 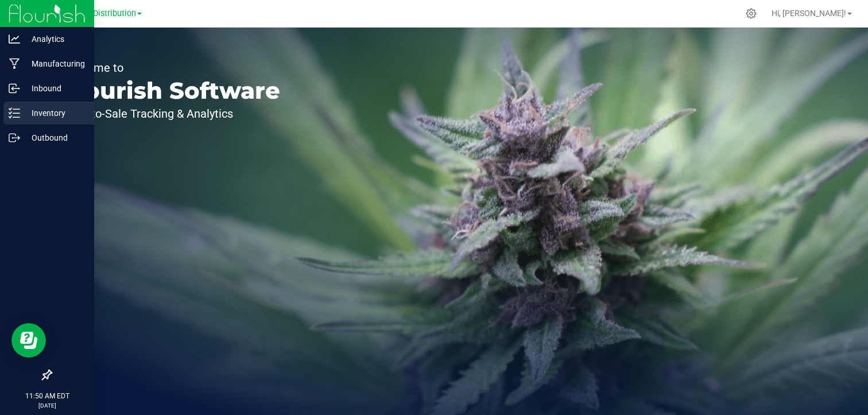 I want to click on inline-svg: Inbound, so click(x=14, y=88).